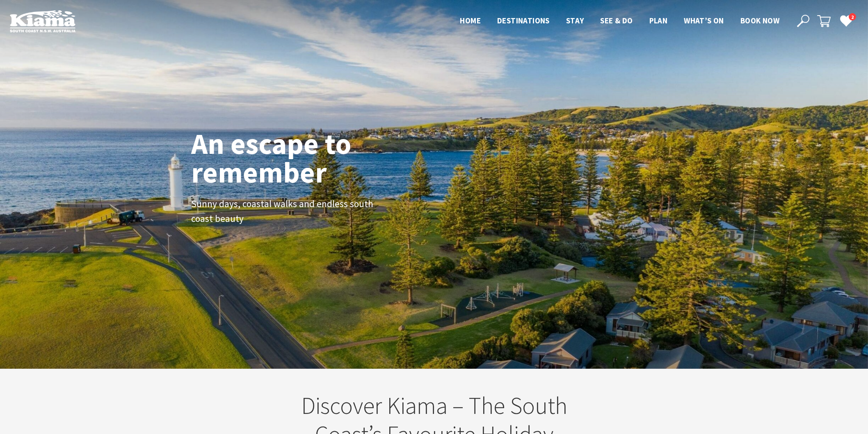  I want to click on span: Home, so click(470, 20).